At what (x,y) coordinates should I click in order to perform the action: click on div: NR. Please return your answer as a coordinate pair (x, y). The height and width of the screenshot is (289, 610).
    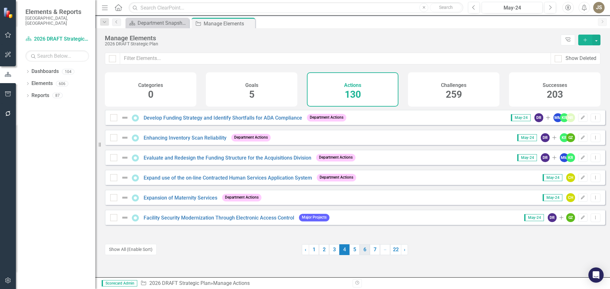
    Looking at the image, I should click on (571, 118).